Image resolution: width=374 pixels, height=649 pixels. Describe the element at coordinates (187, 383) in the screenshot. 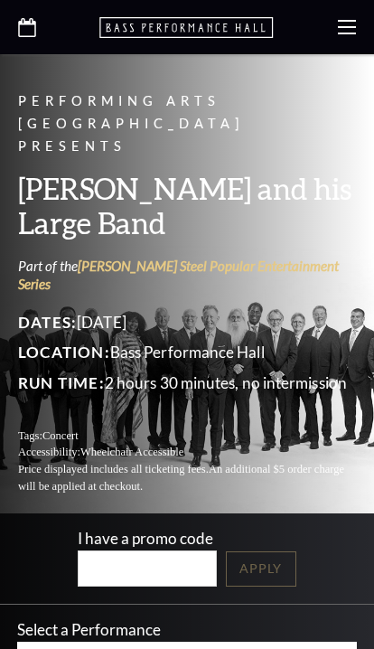

I see `p: 2 hours 30 minutes, no intermission` at that location.